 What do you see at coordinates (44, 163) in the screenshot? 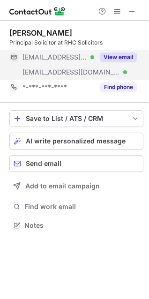
I see `span: Send email` at bounding box center [44, 163].